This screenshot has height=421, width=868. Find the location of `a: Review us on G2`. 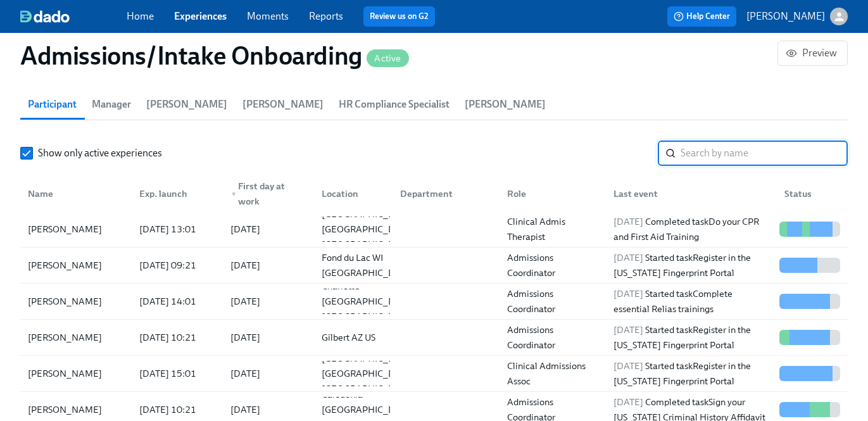

a: Review us on G2 is located at coordinates (399, 17).